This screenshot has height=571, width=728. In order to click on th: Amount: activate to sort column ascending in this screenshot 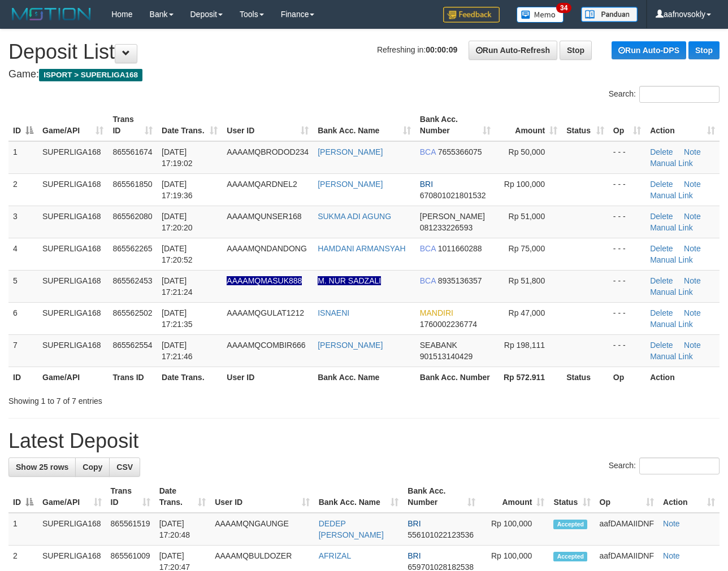, I will do `click(528, 125)`.